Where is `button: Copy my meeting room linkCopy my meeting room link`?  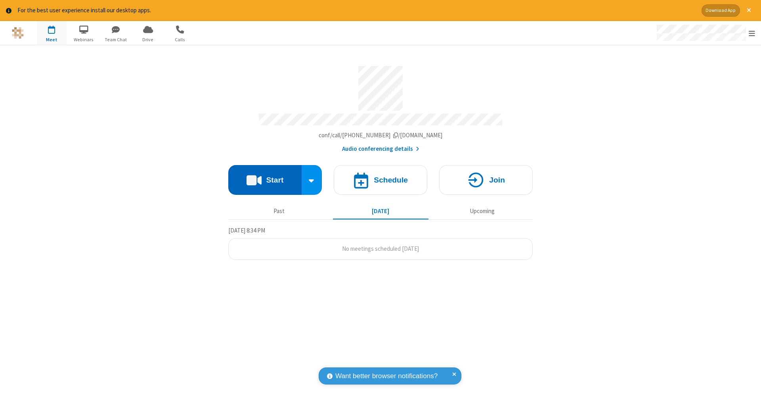
button: Copy my meeting room linkCopy my meeting room link is located at coordinates (381, 135).